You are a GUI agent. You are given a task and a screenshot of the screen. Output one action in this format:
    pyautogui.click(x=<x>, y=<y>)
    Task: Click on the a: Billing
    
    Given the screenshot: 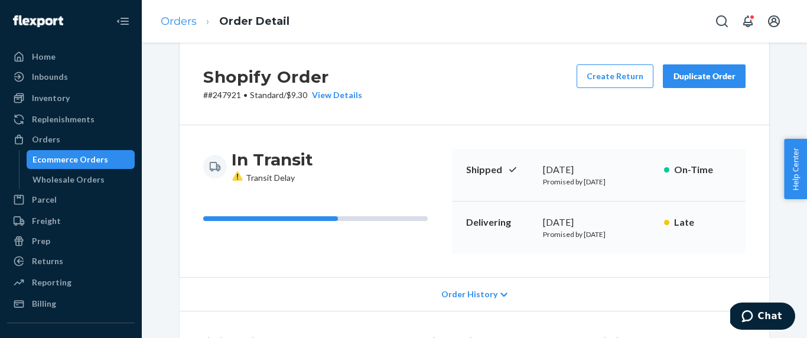 What is the action you would take?
    pyautogui.click(x=71, y=304)
    